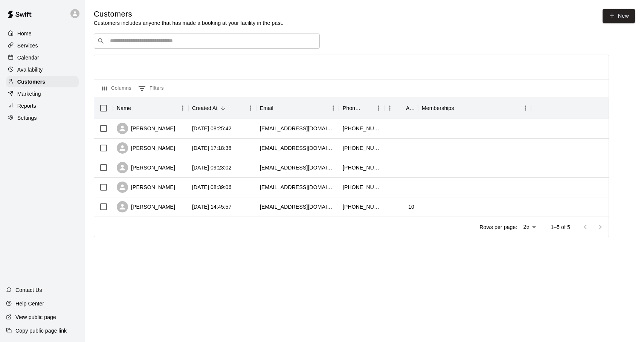 This screenshot has height=342, width=644. I want to click on a: Customers, so click(43, 81).